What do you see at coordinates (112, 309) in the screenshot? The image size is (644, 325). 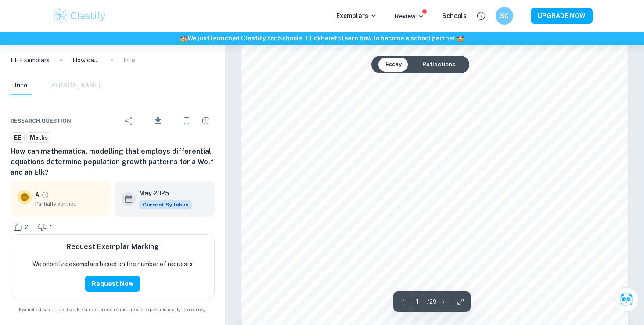 I see `span: Example of past student work. For reference on structure and expectations only. Do not copy.` at bounding box center [112, 309].